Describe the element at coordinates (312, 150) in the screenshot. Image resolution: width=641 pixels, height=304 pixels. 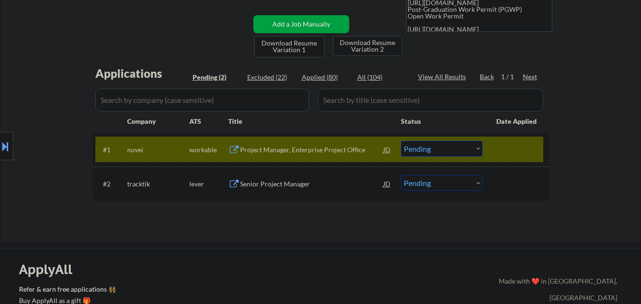
I see `div: Project Manager, Enterprise Project Office` at that location.